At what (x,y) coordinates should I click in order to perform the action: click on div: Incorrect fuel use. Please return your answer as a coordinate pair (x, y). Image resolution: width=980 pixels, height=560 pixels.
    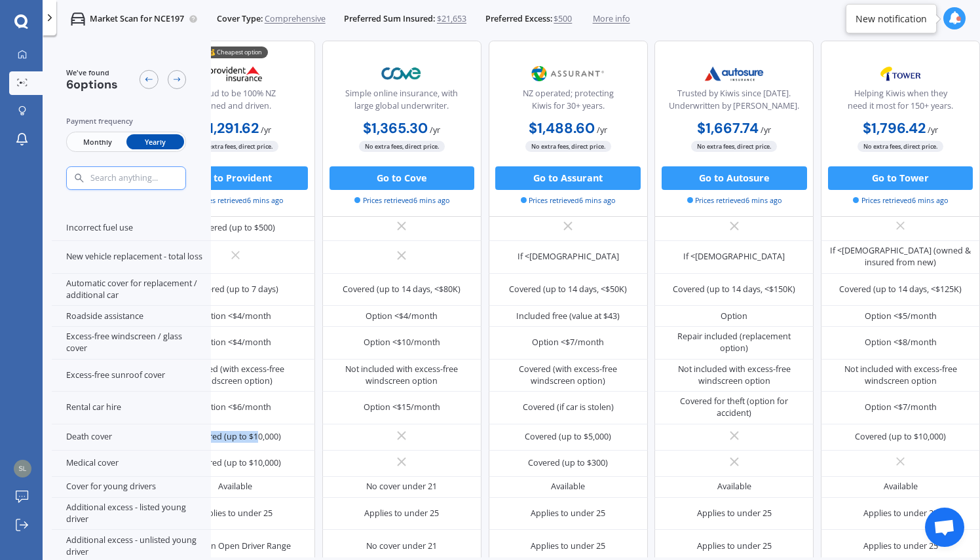
    Looking at the image, I should click on (131, 228).